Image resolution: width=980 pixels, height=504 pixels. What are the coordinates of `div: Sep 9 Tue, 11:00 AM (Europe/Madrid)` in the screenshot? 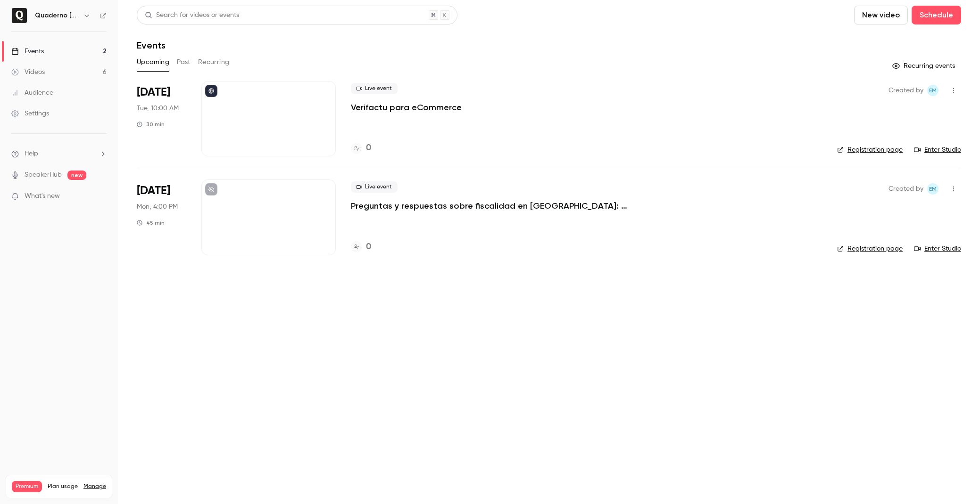 It's located at (162, 119).